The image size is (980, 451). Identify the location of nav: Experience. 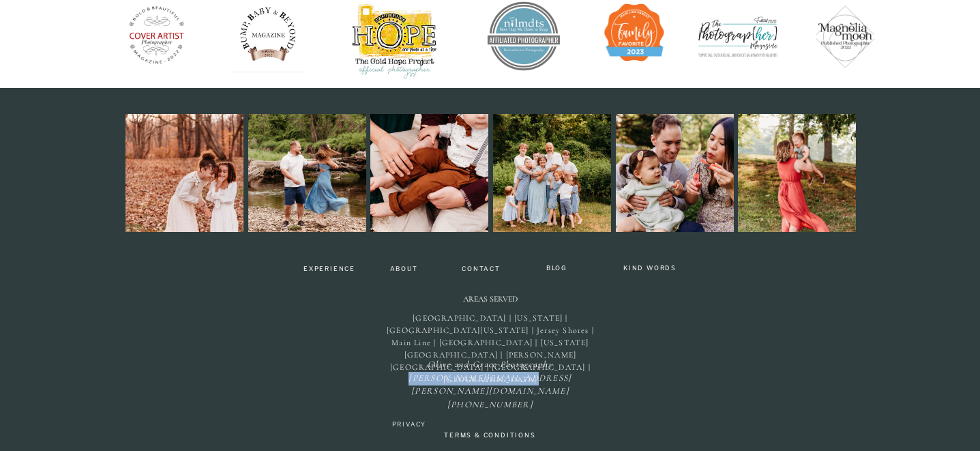
(329, 270).